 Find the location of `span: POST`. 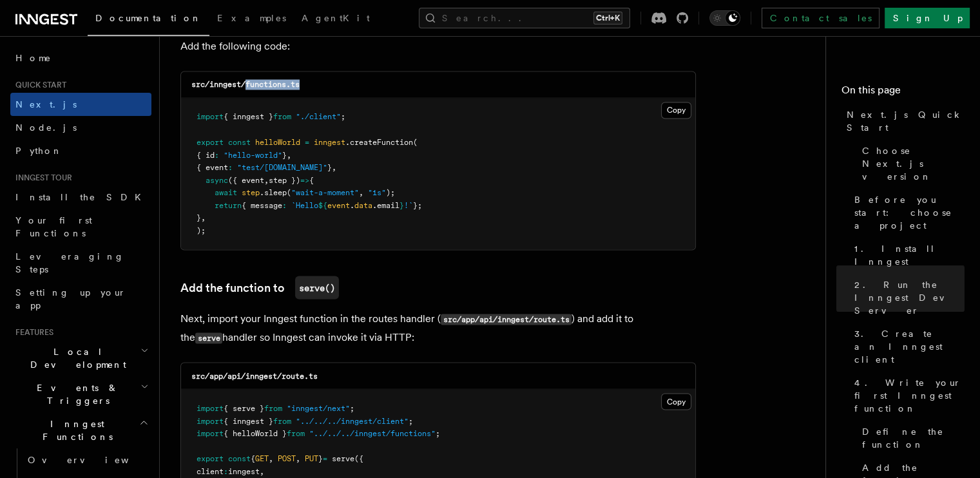

span: POST is located at coordinates (287, 458).